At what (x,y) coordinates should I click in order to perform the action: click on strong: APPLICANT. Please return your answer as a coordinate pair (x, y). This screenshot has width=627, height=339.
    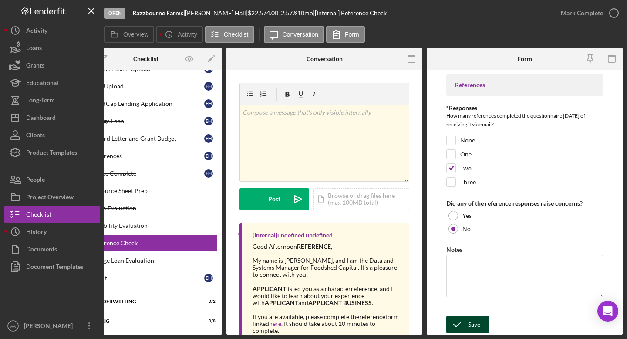
    Looking at the image, I should click on (269, 288).